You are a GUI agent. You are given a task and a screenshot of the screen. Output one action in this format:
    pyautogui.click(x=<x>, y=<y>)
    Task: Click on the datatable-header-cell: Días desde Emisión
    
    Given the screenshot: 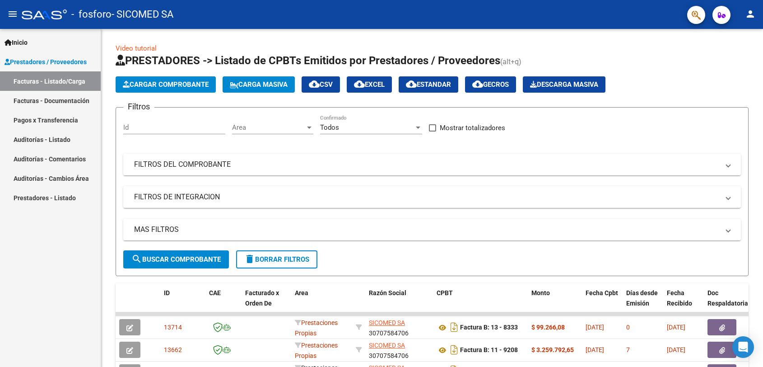 What is the action you would take?
    pyautogui.click(x=643, y=303)
    